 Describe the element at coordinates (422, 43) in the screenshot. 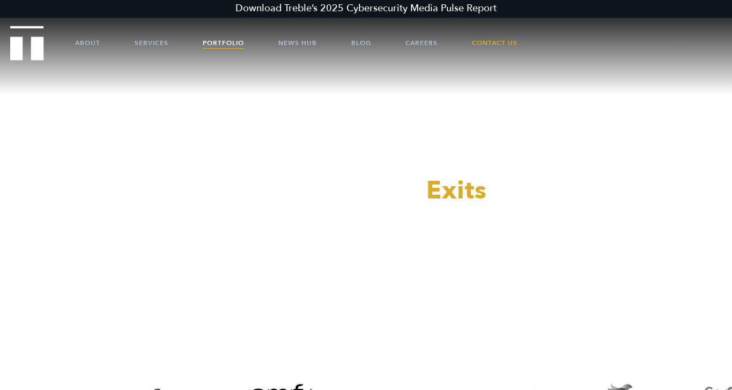

I see `a: Careers` at that location.